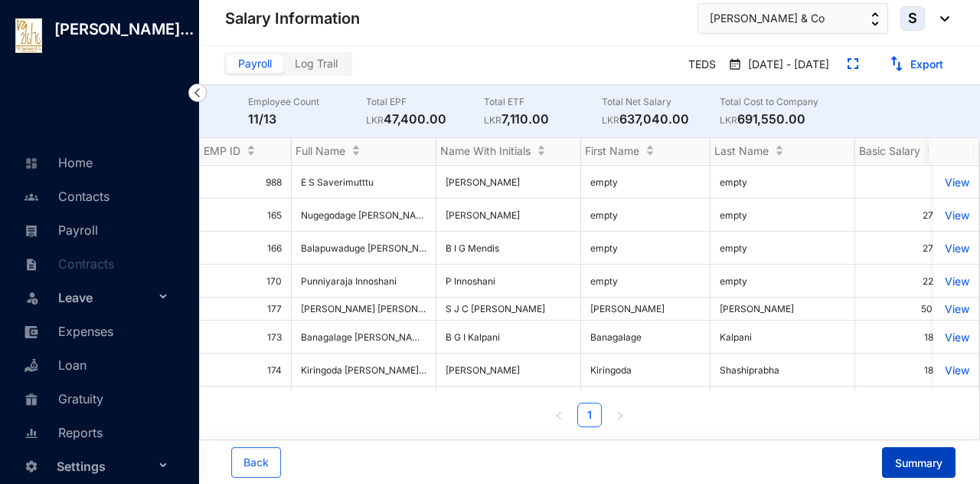 The image size is (980, 484). What do you see at coordinates (919, 463) in the screenshot?
I see `span: Summary` at bounding box center [919, 463].